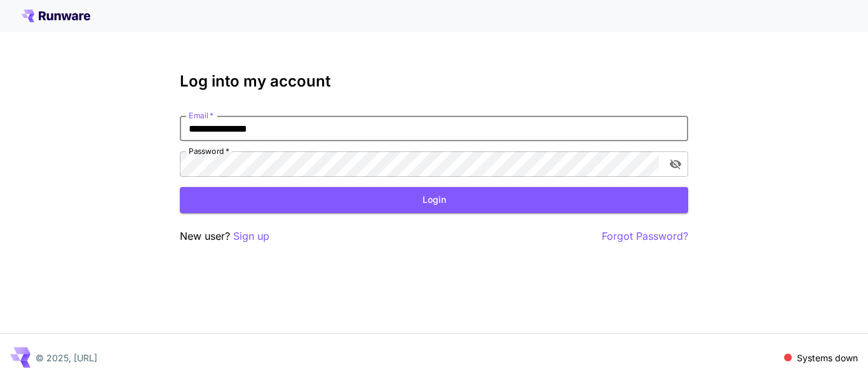 Image resolution: width=868 pixels, height=381 pixels. I want to click on button: Forgot Password?, so click(645, 235).